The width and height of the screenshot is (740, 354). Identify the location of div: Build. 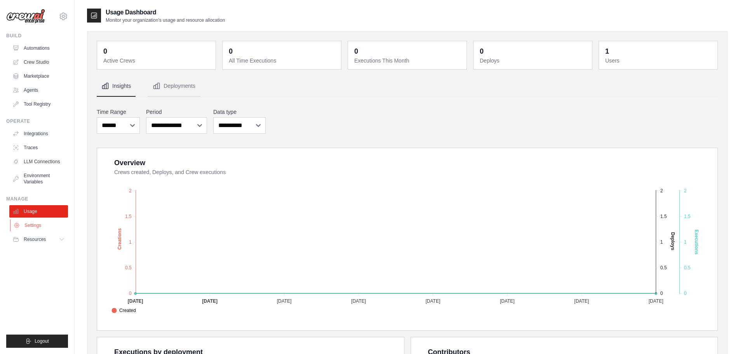
(37, 36).